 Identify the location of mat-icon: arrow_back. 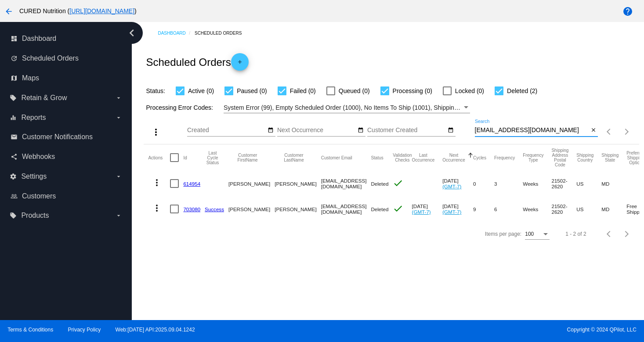
(8, 12).